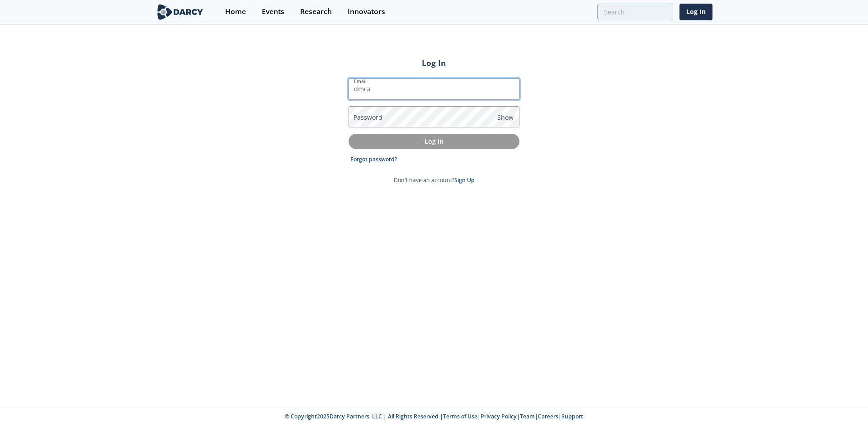  I want to click on p: © Copyright 2025 Darcy Partners, LLC | All Rights Reserved | | | | |, so click(434, 416).